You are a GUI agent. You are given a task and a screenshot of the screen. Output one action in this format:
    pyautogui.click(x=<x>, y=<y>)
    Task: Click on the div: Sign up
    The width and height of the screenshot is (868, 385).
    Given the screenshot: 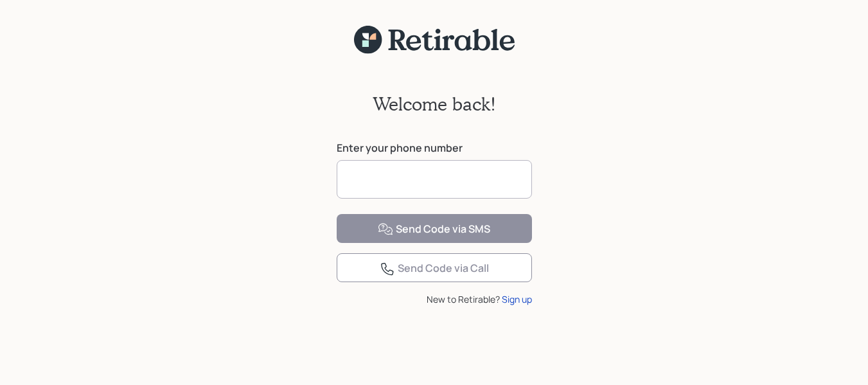 What is the action you would take?
    pyautogui.click(x=517, y=299)
    